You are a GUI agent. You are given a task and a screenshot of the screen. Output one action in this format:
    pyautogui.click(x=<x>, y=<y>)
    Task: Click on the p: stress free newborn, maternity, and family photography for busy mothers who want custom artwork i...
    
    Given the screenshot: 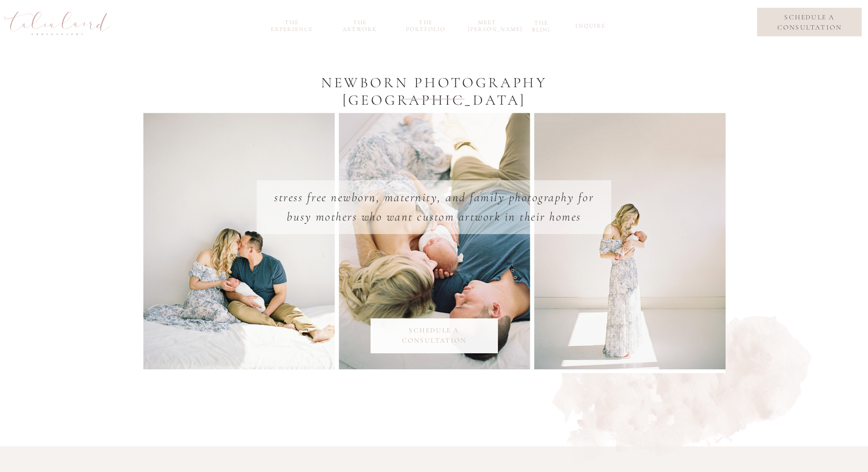 What is the action you would take?
    pyautogui.click(x=434, y=207)
    